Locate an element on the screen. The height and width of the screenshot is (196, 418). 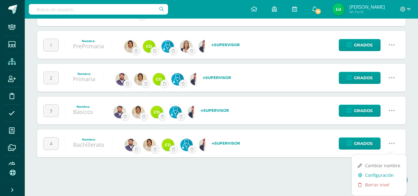
a: Borrar nivel is located at coordinates (379, 185).